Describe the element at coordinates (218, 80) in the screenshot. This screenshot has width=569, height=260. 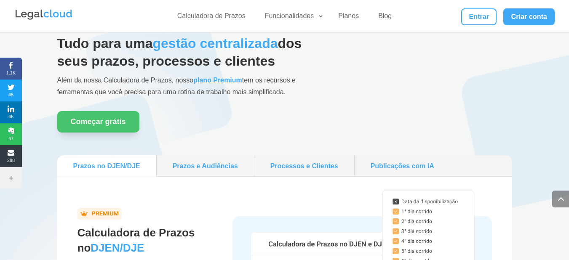
I see `a: plano Premium` at that location.